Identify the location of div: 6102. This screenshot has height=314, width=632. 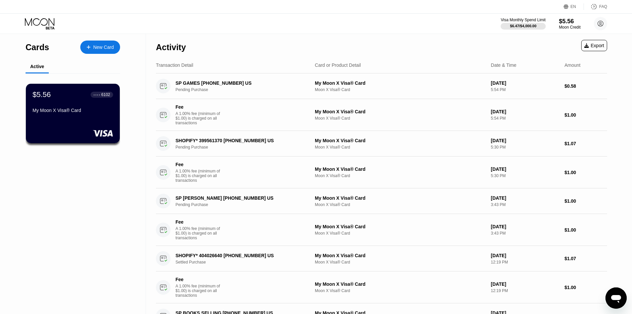
(106, 95).